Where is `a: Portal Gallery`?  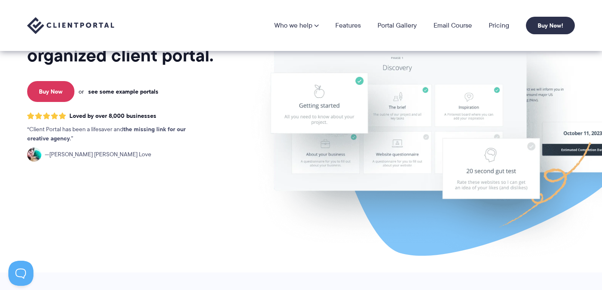
a: Portal Gallery is located at coordinates (397, 26).